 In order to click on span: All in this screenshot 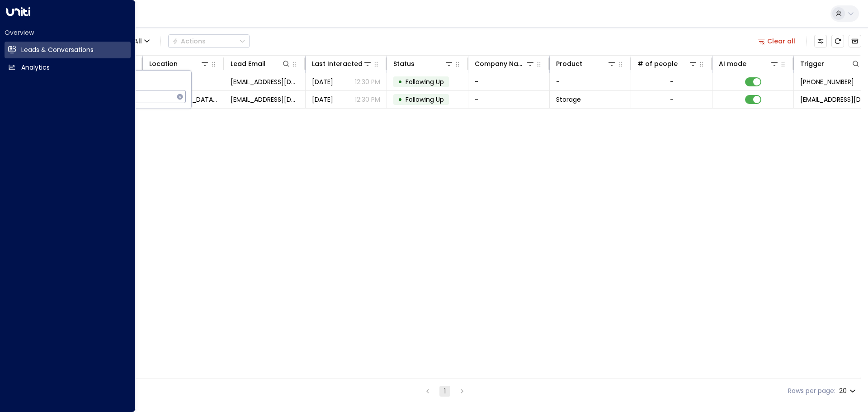, I will do `click(138, 41)`.